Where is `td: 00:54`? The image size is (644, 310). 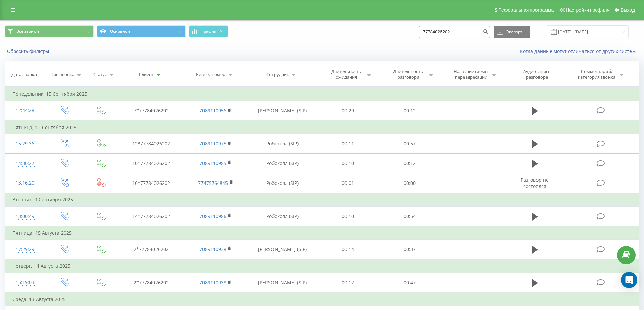
td: 00:54 is located at coordinates (410, 216).